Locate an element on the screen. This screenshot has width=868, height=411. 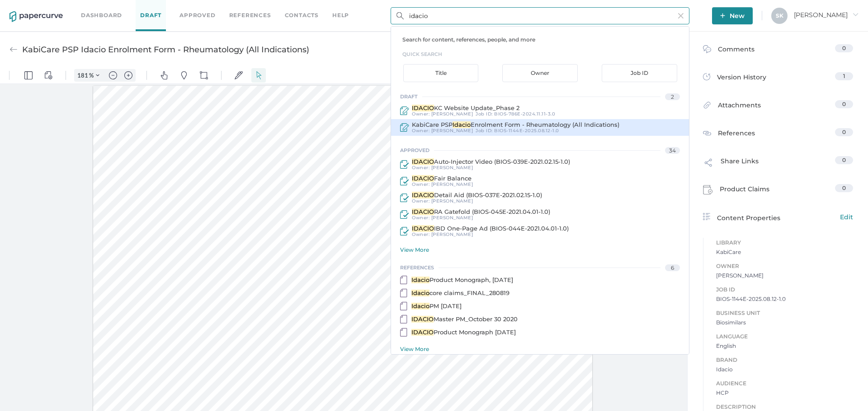
div: 2 is located at coordinates (672, 96).